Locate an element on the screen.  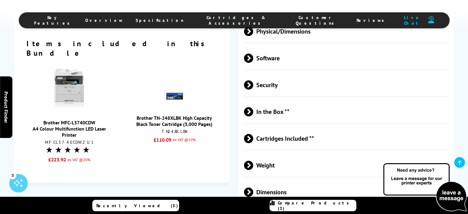
img: user-headset-duotone.svg is located at coordinates (431, 20).